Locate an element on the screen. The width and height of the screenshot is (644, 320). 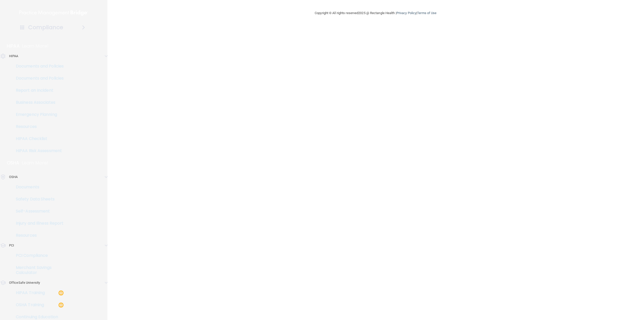
p: Report an Incident is located at coordinates (37, 91).